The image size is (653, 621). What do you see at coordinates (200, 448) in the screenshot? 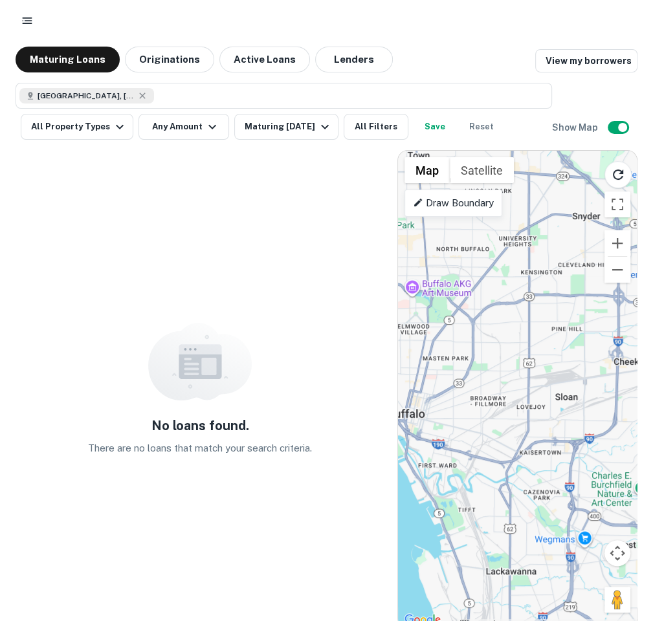
I see `p: There are no loans that match your search criteria.` at bounding box center [200, 448].